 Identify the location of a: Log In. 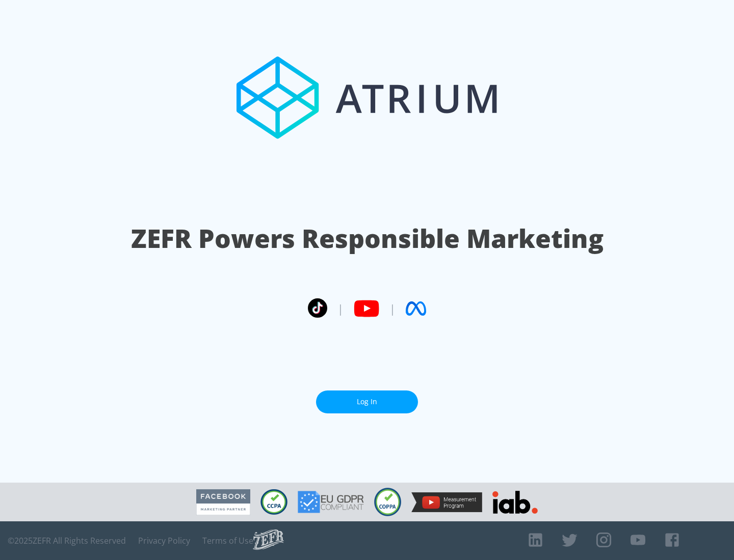
(367, 401).